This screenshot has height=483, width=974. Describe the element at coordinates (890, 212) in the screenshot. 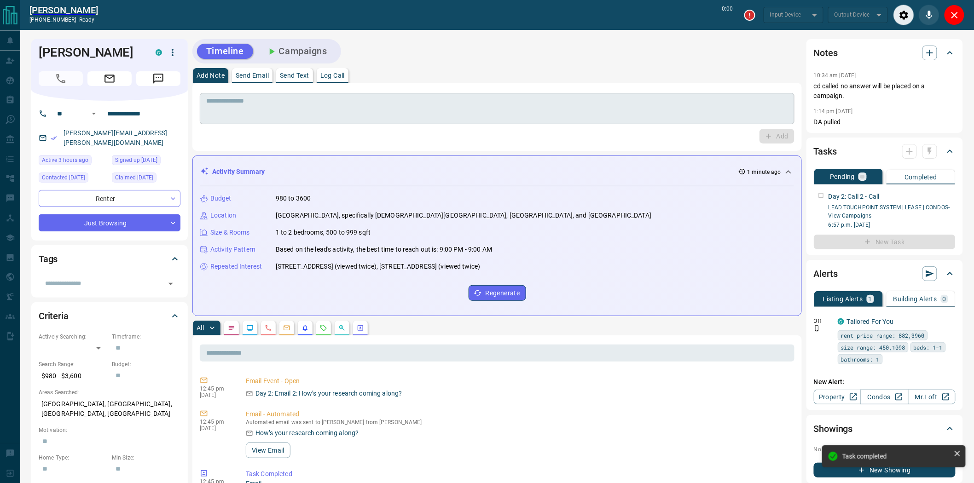

I see `a: LEAD TOUCHPOINT SYSTEM | LEASE | CONDOS- View Campaigns` at that location.